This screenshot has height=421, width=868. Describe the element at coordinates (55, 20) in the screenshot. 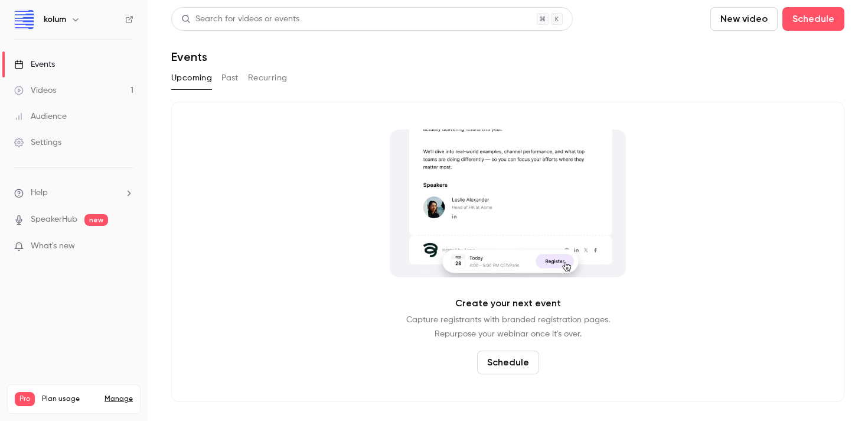

I see `h6: kolum` at that location.